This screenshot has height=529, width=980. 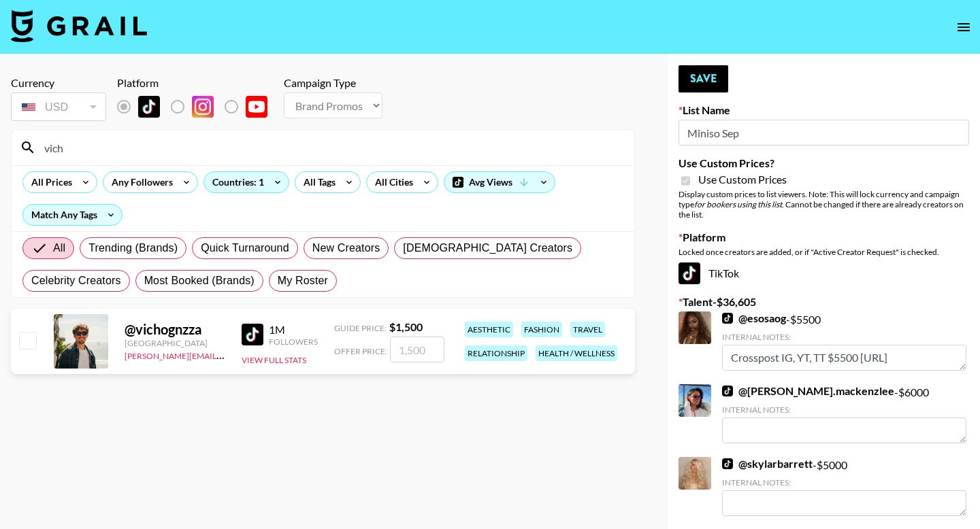 What do you see at coordinates (199, 281) in the screenshot?
I see `span: Most Booked (Brands)` at bounding box center [199, 281].